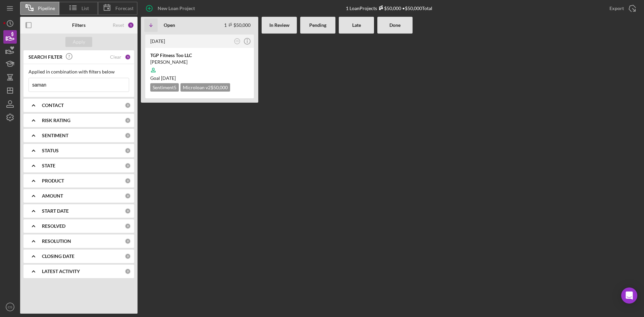 The image size is (644, 317). What do you see at coordinates (45, 57) in the screenshot?
I see `b: SEARCH FILTER` at bounding box center [45, 57].